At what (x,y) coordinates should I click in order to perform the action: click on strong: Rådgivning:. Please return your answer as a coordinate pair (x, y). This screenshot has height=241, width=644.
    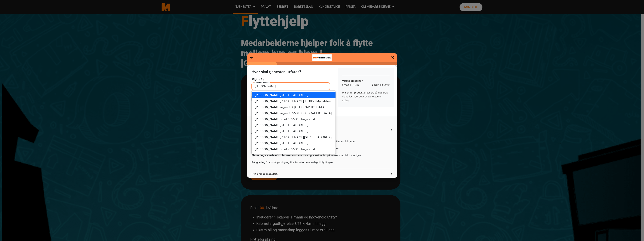
    Looking at the image, I should click on (258, 162).